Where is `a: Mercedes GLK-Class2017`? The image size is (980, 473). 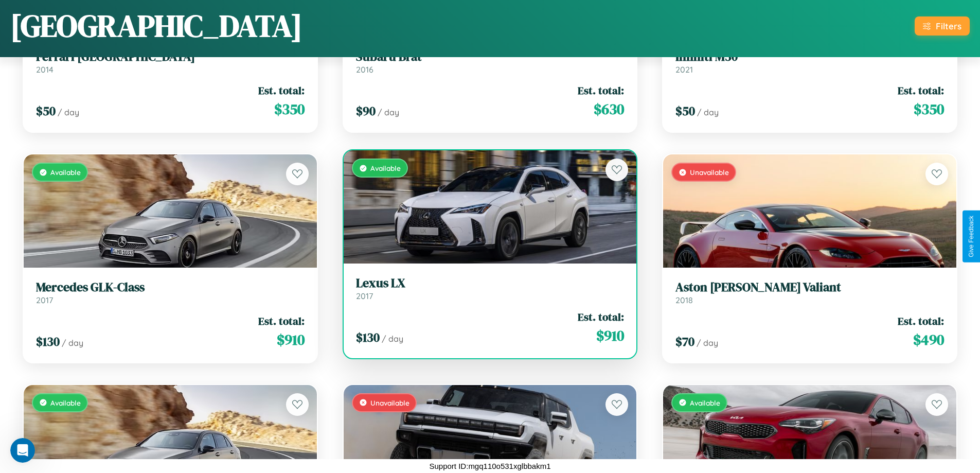 a: Mercedes GLK-Class2017 is located at coordinates (170, 292).